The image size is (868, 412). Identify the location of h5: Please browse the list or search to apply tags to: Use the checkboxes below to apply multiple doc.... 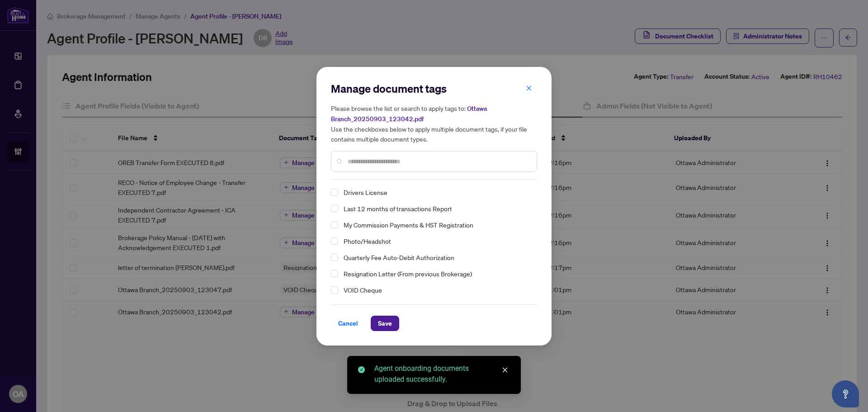
(434, 123).